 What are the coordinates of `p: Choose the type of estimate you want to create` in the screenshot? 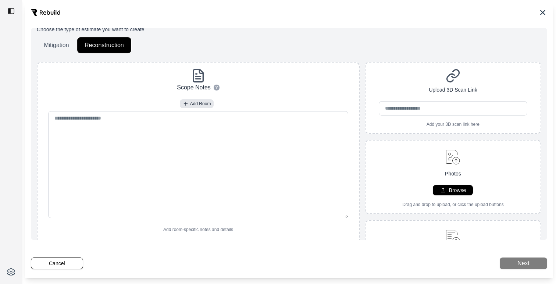 It's located at (289, 29).